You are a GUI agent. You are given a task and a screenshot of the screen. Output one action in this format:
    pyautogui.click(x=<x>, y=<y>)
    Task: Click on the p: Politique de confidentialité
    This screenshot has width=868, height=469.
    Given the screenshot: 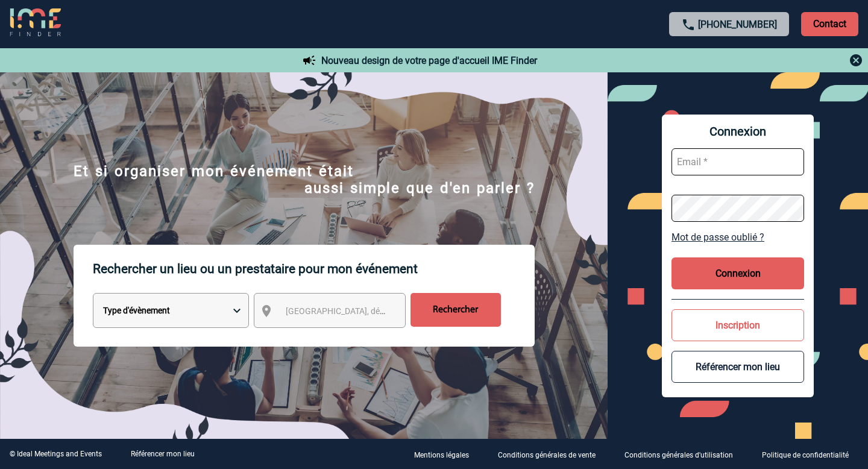 What is the action you would take?
    pyautogui.click(x=805, y=455)
    